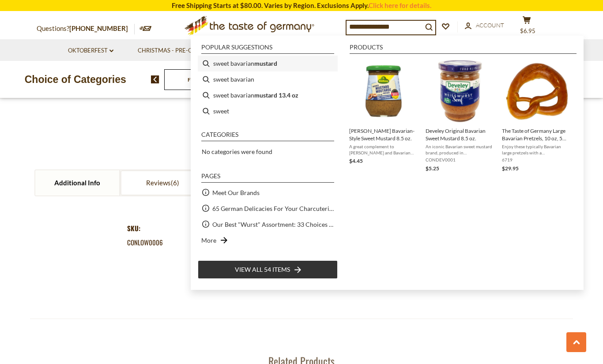 The width and height of the screenshot is (603, 364). What do you see at coordinates (384, 91) in the screenshot?
I see `img: Kuehne Bavarian-Style Sweet Mustard` at bounding box center [384, 91].